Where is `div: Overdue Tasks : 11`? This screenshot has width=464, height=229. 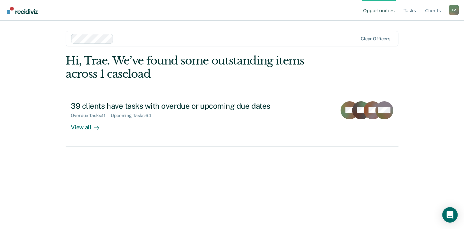
div: Overdue Tasks : 11 is located at coordinates (91, 115).